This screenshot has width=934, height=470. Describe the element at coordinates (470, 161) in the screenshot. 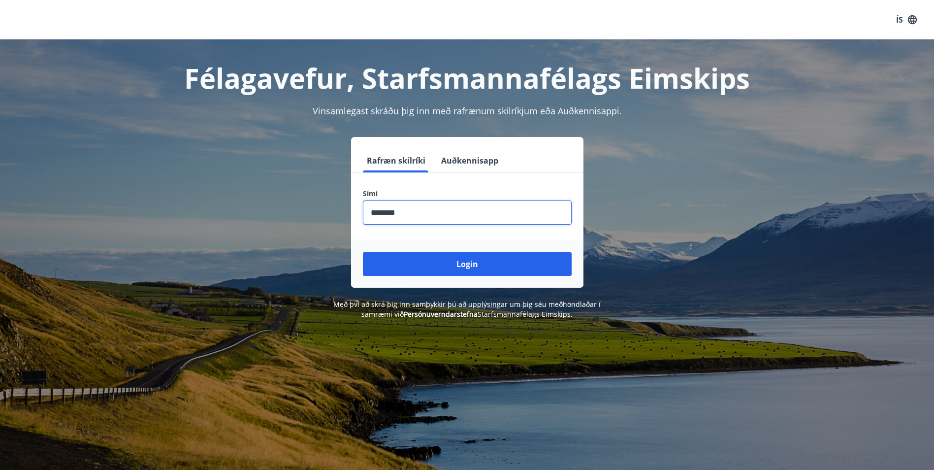

I see `button: Auðkennisapp` at that location.